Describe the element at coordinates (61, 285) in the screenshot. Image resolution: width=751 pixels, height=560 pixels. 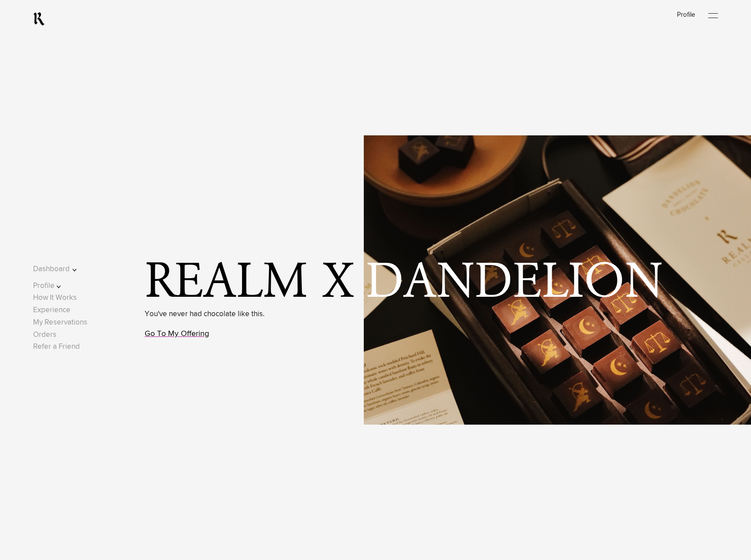
I see `button: Profile` at that location.